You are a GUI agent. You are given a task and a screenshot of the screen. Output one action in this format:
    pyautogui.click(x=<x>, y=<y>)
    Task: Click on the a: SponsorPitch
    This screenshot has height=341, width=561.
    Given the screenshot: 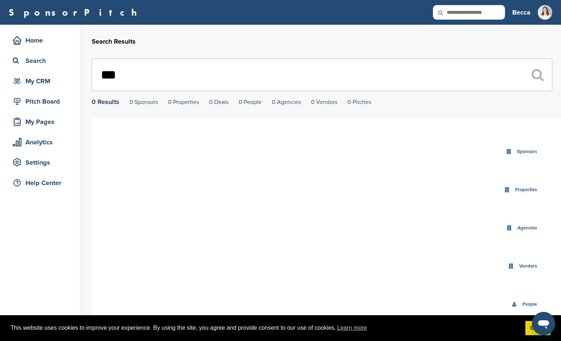 What is the action you would take?
    pyautogui.click(x=75, y=12)
    